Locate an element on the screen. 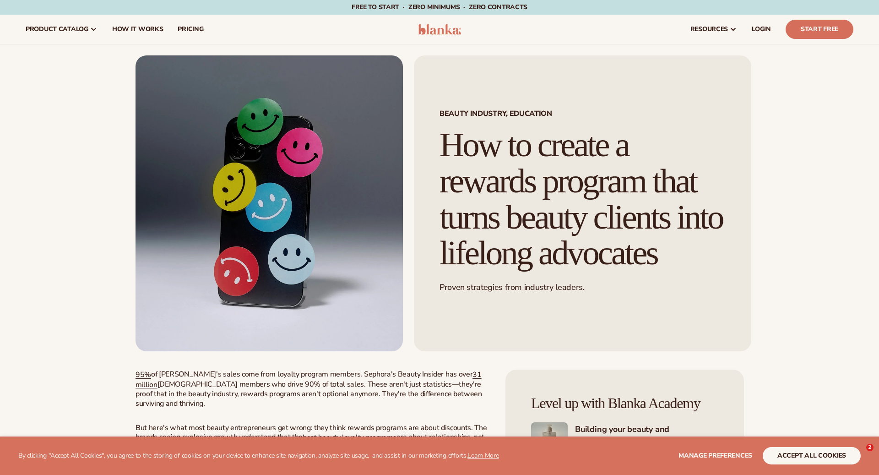 The width and height of the screenshot is (879, 475). a: best beauty loyalty programs is located at coordinates (349, 437).